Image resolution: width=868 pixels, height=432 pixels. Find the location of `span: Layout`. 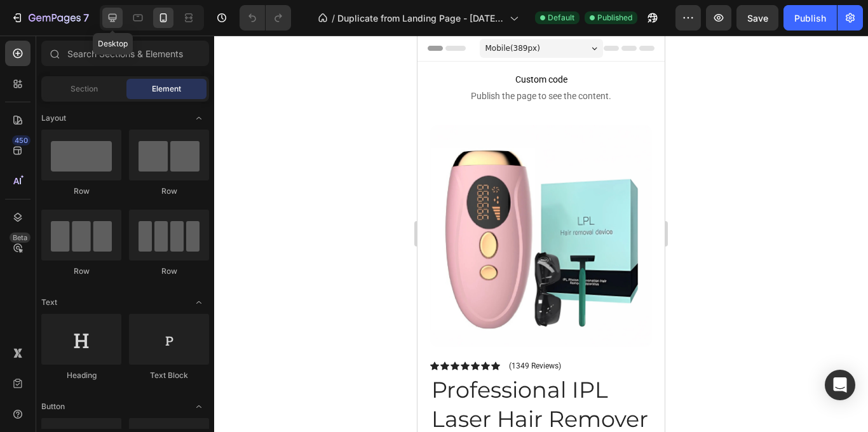

span: Layout is located at coordinates (53, 118).